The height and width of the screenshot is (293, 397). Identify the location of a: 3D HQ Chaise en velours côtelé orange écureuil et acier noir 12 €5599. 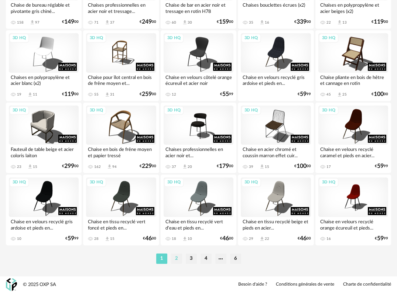
(198, 66).